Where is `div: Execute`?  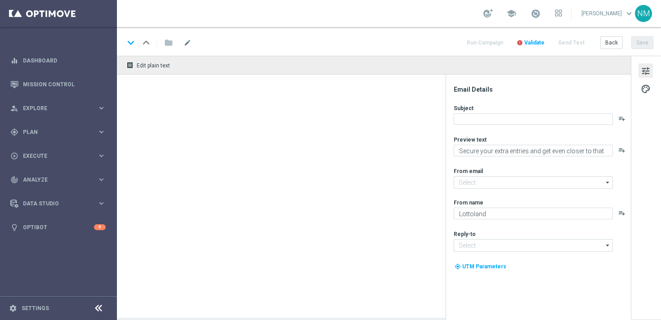
div: Execute is located at coordinates (54, 156).